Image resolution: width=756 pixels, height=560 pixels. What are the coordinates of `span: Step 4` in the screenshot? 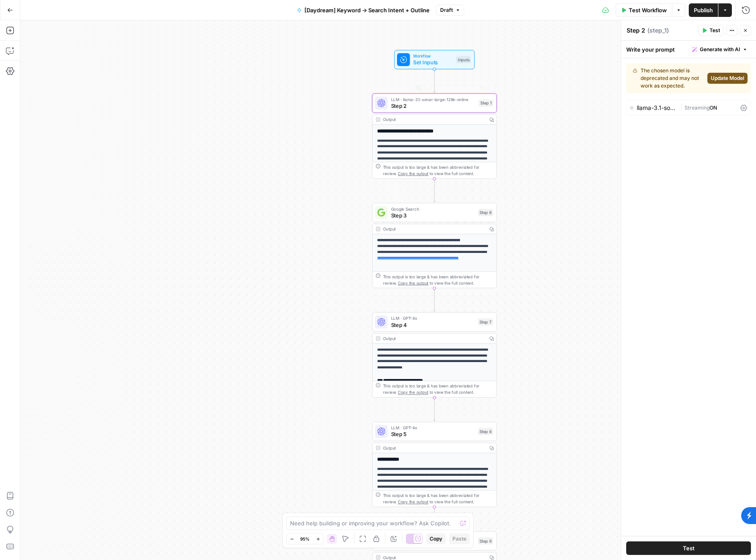 It's located at (433, 324).